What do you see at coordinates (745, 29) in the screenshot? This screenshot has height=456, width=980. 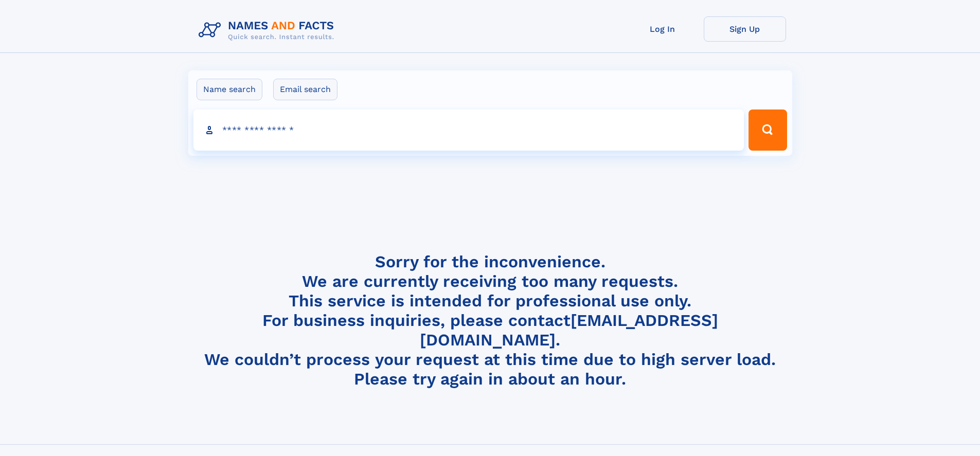 I see `a: Sign Up` at bounding box center [745, 29].